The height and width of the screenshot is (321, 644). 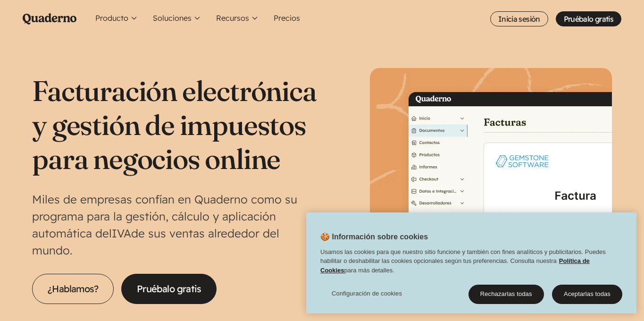 I want to click on a: Inicia sesión, so click(x=519, y=19).